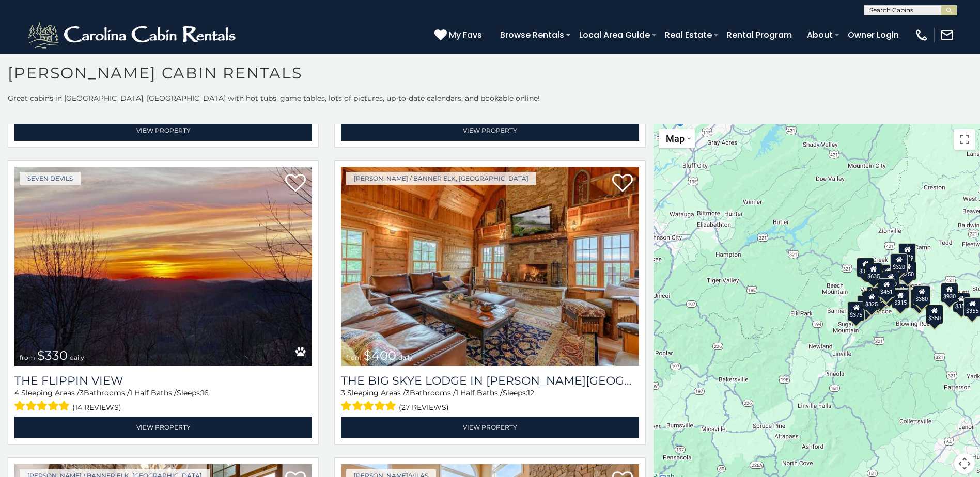 The image size is (980, 477). What do you see at coordinates (531, 393) in the screenshot?
I see `span: 12` at bounding box center [531, 393].